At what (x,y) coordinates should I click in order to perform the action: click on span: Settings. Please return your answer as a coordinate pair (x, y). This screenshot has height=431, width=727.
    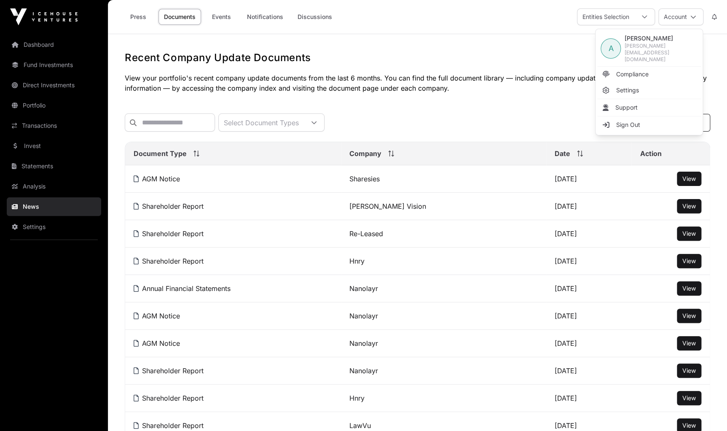
    Looking at the image, I should click on (627, 90).